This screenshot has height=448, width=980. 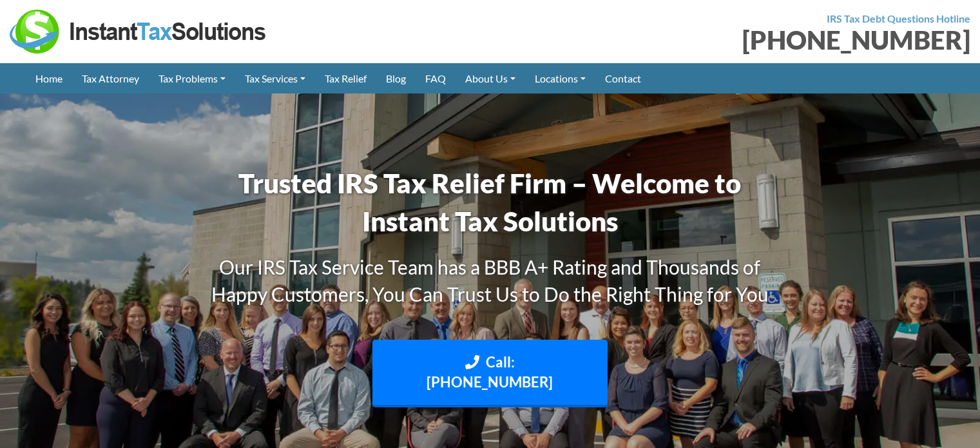 What do you see at coordinates (898, 18) in the screenshot?
I see `strong: IRS Tax Debt Questions Hotline` at bounding box center [898, 18].